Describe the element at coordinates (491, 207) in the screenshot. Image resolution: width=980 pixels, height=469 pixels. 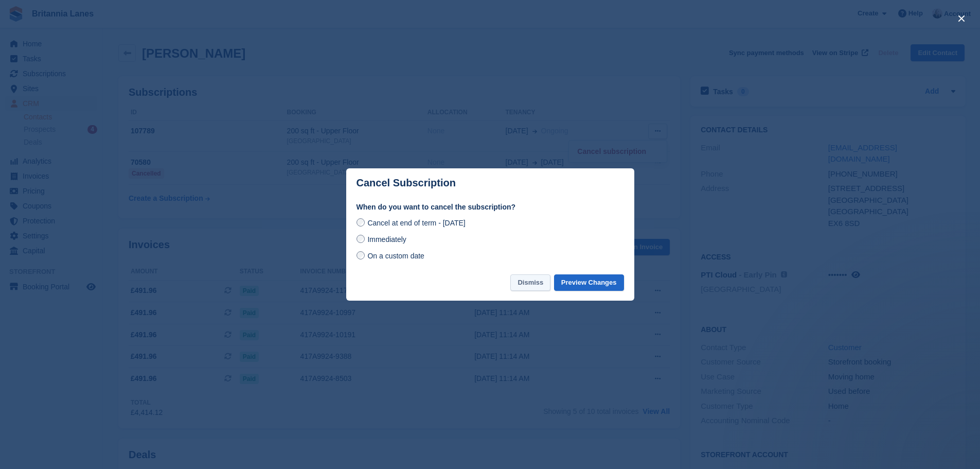
I see `label: When do you want to cancel the subscription?` at that location.